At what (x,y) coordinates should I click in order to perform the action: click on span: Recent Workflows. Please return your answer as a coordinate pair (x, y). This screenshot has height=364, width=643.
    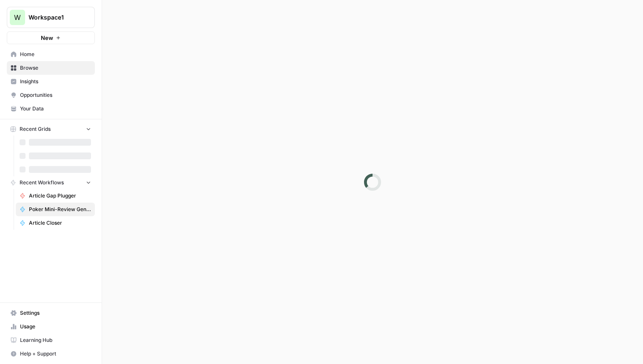
    Looking at the image, I should click on (42, 183).